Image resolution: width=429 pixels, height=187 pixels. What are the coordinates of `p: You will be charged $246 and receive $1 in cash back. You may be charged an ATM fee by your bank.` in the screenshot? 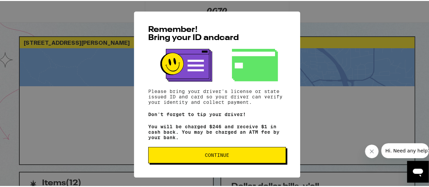 It's located at (217, 131).